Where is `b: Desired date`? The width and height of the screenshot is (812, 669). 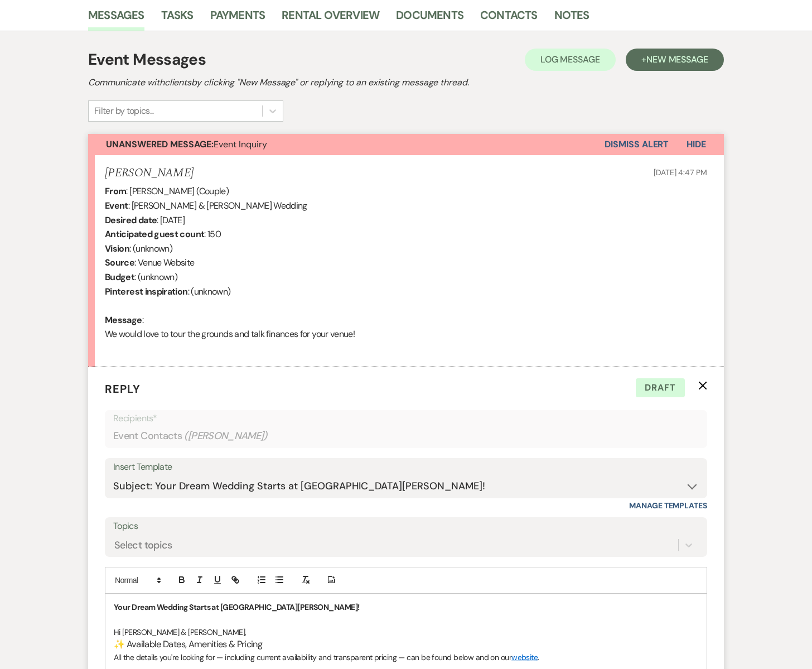
b: Desired date is located at coordinates (131, 220).